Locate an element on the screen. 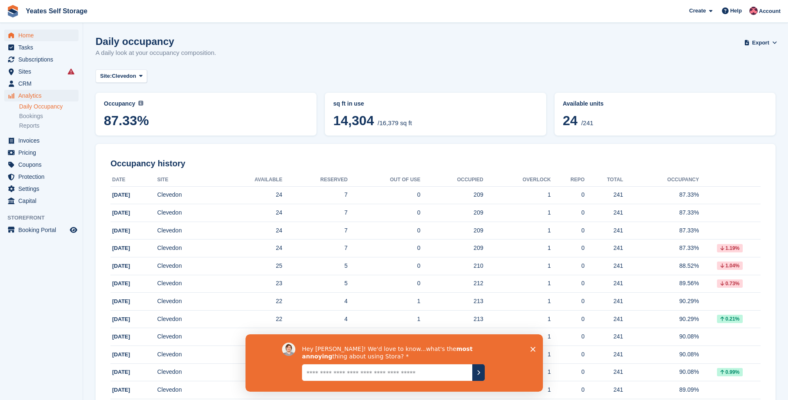  img: icon-info-grey-7440780725fd019a000dd9b08b2336e03edf1995a4989e88bcd33f0948082b44.svg is located at coordinates (141, 103).